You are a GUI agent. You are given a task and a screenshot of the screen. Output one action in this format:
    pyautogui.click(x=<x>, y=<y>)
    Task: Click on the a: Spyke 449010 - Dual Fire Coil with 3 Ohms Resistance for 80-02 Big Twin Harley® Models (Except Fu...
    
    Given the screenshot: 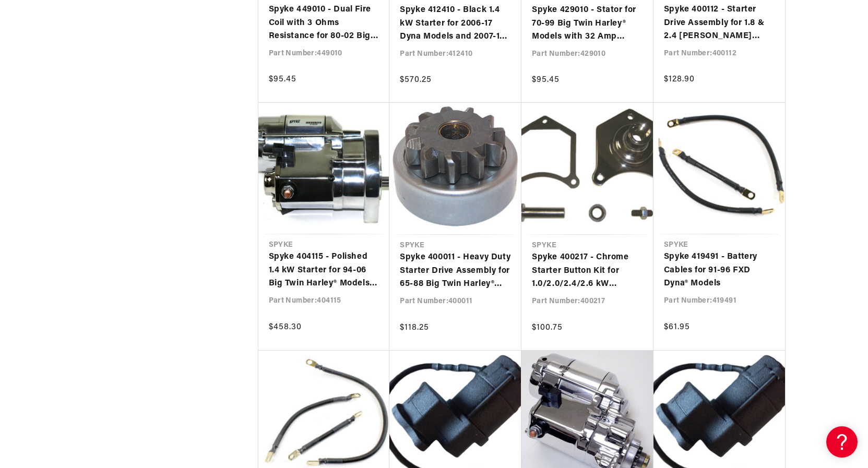 What is the action you would take?
    pyautogui.click(x=324, y=23)
    